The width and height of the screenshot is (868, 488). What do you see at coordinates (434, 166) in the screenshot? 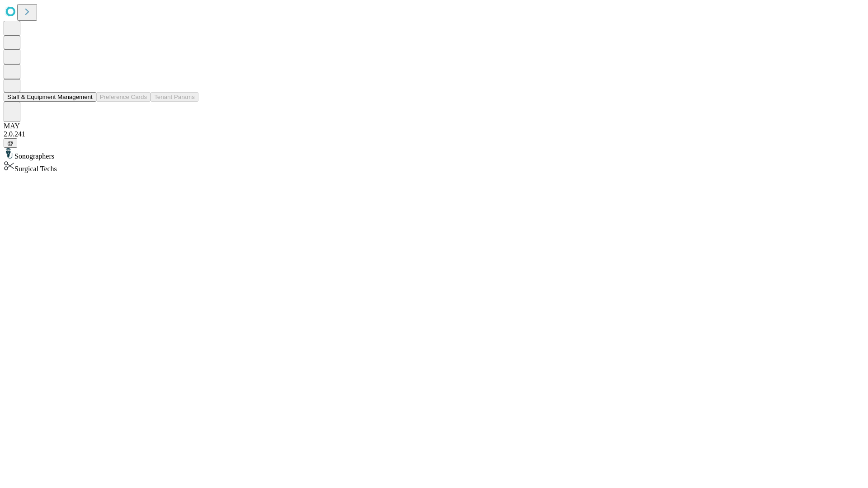
I see `div: Surgical Techs` at bounding box center [434, 166].